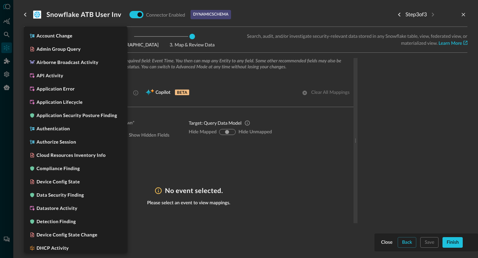  I want to click on h5: Authorize Session, so click(56, 142).